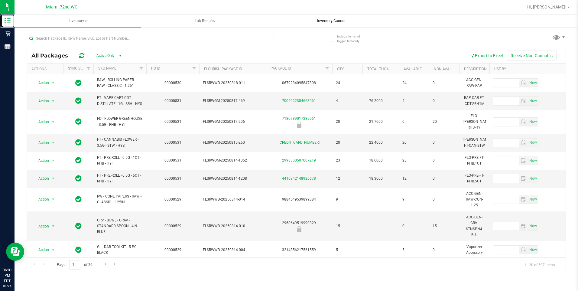 This screenshot has width=578, height=291. I want to click on a: Qty, so click(341, 69).